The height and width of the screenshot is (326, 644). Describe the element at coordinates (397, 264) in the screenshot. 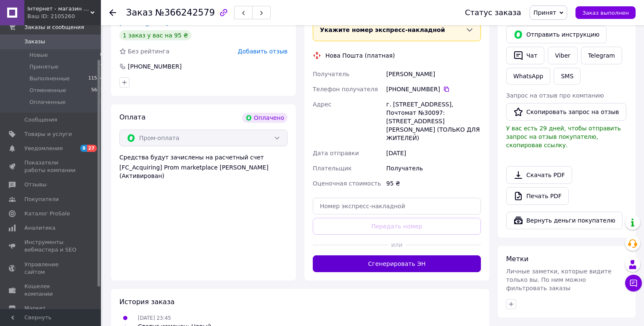

I see `button: Сгенерировать ЭН` at that location.